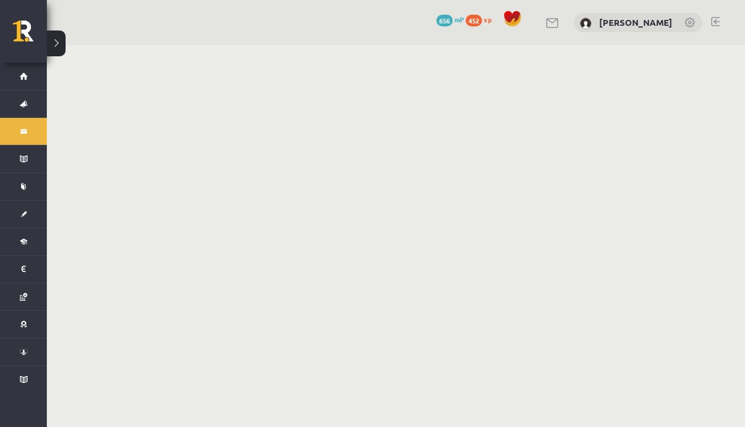  I want to click on span: 656, so click(445, 21).